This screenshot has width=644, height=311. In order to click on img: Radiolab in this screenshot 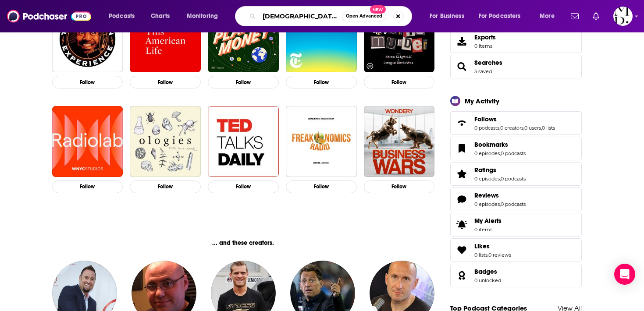, I will do `click(88, 142)`.